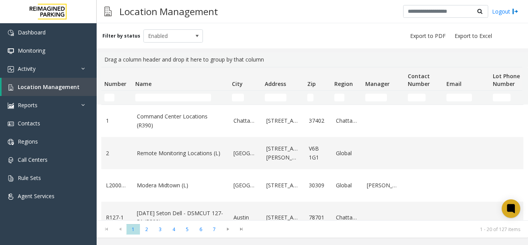  I want to click on span: Go to the last page, so click(241, 229).